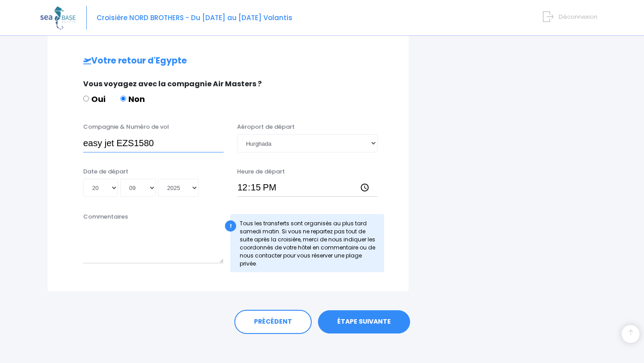 The width and height of the screenshot is (644, 363). Describe the element at coordinates (123, 98) in the screenshot. I see `input: Non` at that location.